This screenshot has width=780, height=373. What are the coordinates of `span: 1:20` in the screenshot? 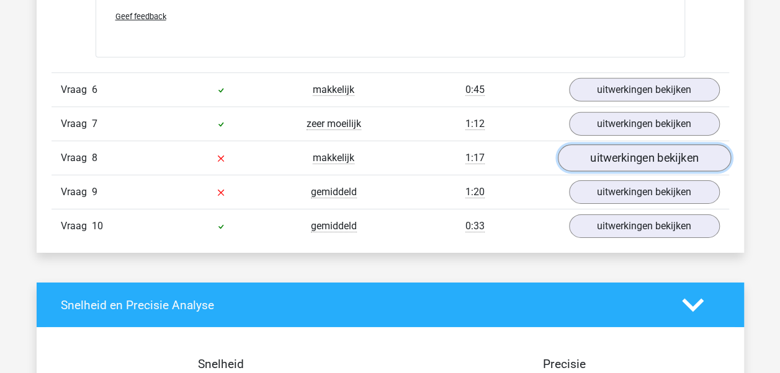 It's located at (474, 192).